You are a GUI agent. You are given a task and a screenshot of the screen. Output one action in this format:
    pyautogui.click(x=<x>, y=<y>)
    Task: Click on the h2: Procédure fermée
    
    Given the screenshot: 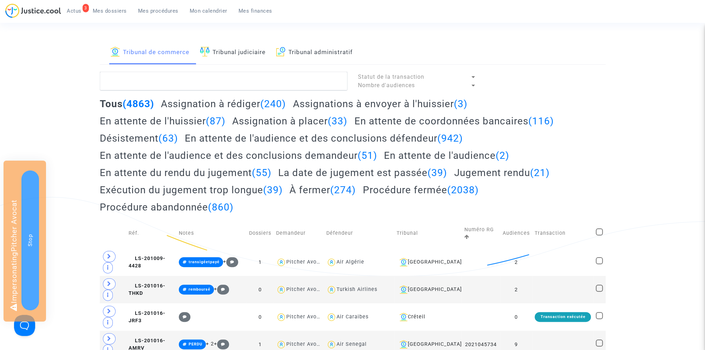 What is the action you would take?
    pyautogui.click(x=421, y=190)
    